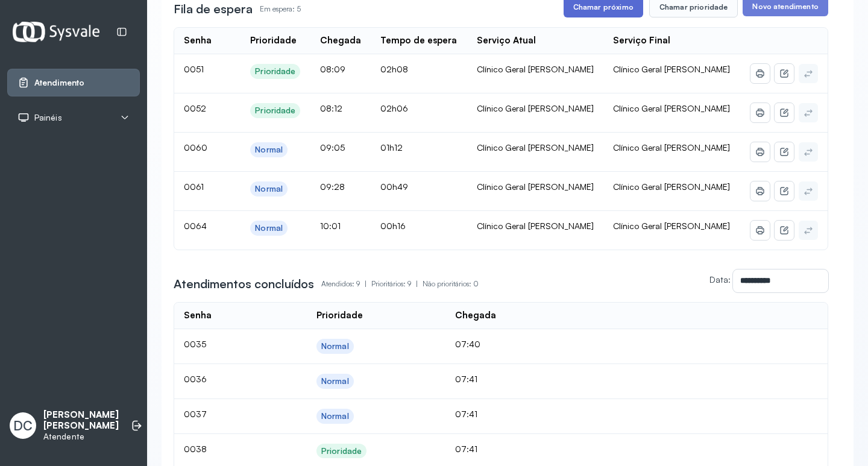 This screenshot has height=466, width=868. I want to click on div: Serviço Atual, so click(507, 40).